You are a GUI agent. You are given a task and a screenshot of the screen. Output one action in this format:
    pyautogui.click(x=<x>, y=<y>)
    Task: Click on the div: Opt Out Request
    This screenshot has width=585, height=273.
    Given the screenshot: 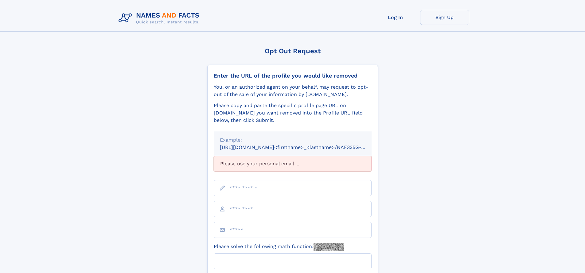 What is the action you would take?
    pyautogui.click(x=293, y=51)
    